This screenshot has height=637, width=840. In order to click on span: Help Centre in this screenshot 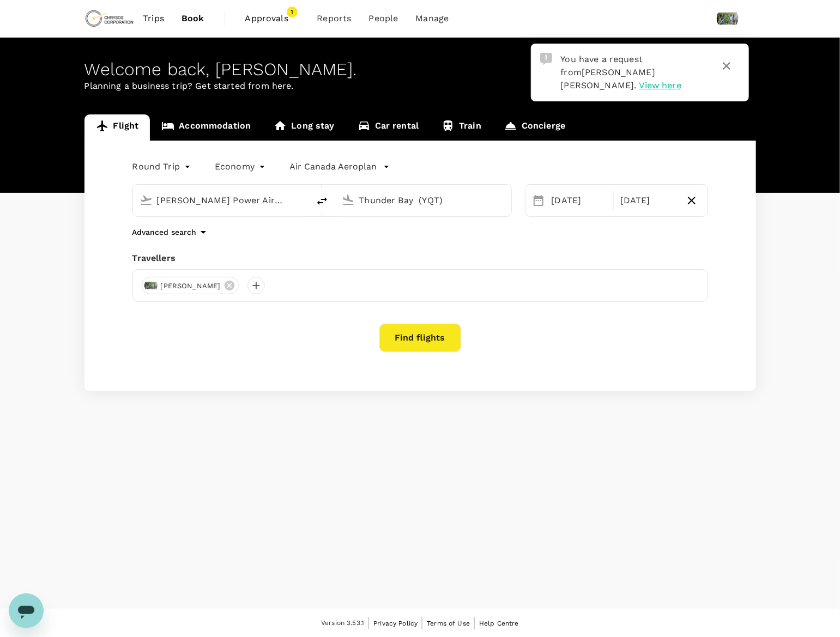, I will do `click(499, 623)`.